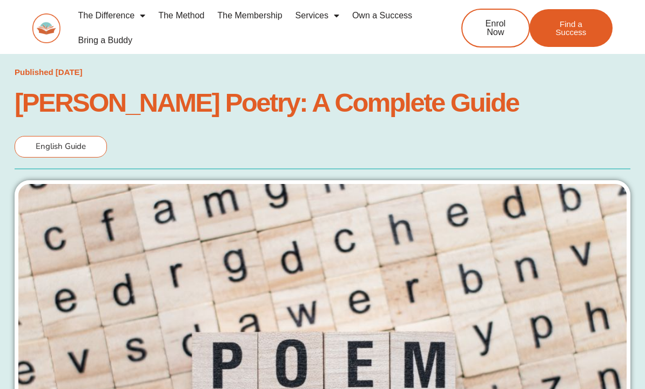 The image size is (645, 389). What do you see at coordinates (571, 28) in the screenshot?
I see `a: Find a Success` at bounding box center [571, 28].